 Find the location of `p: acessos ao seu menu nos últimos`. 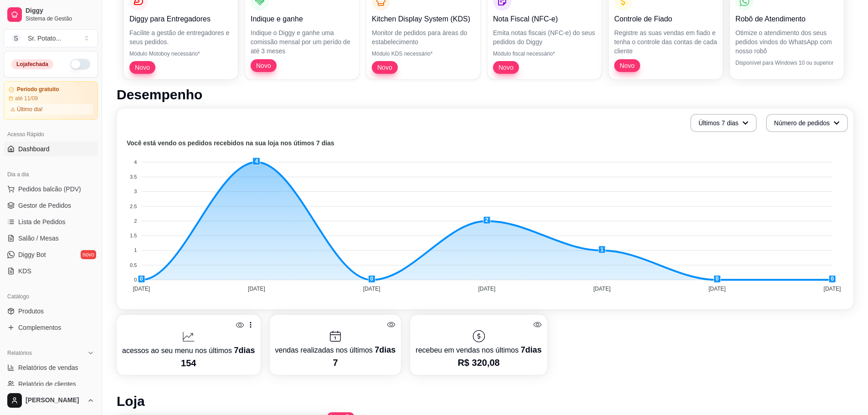

p: acessos ao seu menu nos últimos is located at coordinates (189, 350).